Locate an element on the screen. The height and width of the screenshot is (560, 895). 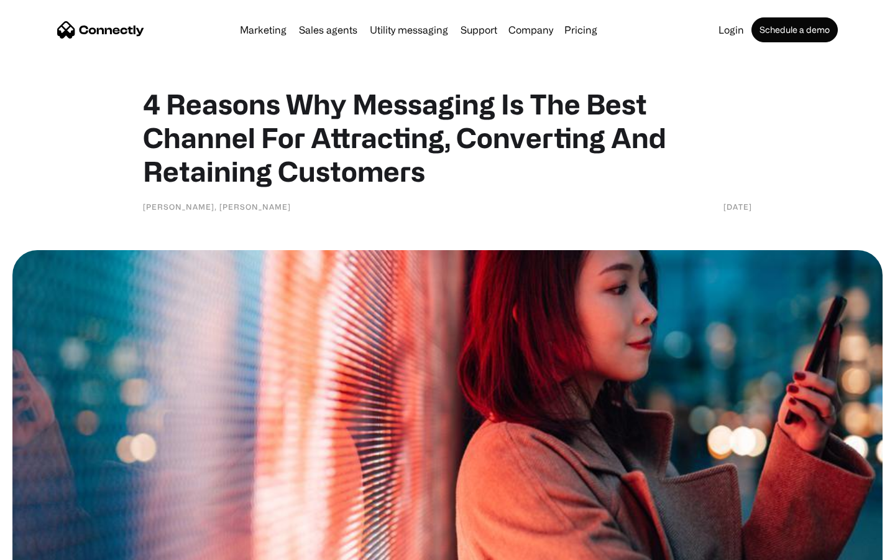
a: Support is located at coordinates (479, 30).